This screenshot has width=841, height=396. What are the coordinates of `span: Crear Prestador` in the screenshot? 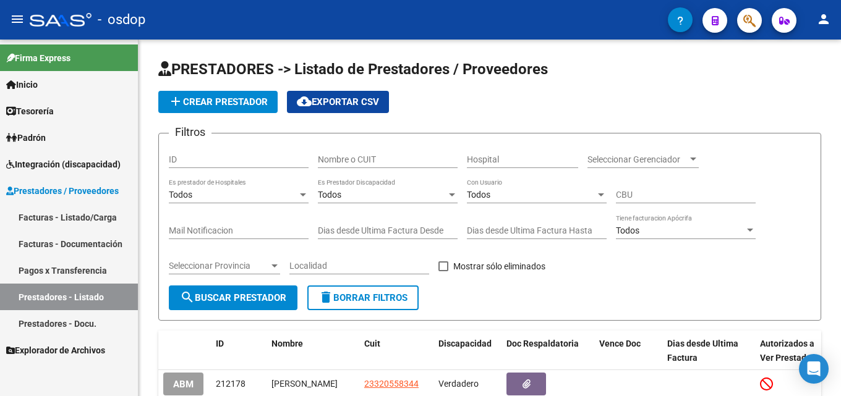 It's located at (218, 102).